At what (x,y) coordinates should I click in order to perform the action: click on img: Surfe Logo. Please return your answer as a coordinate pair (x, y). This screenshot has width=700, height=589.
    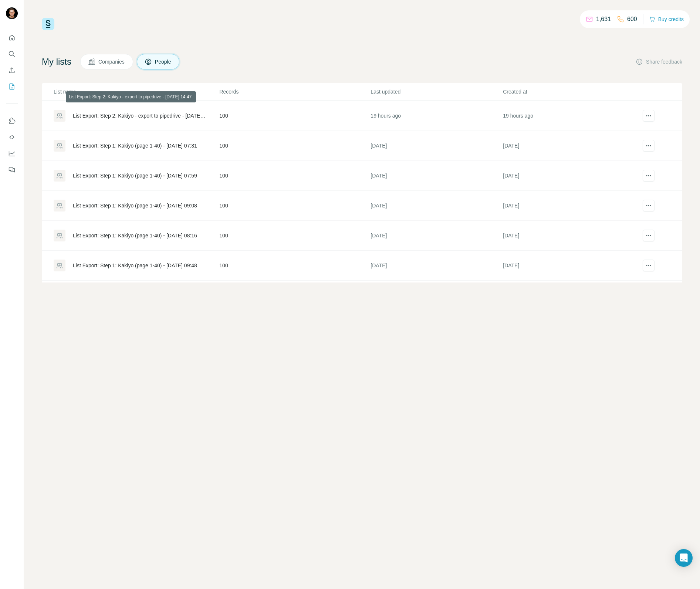
    Looking at the image, I should click on (48, 24).